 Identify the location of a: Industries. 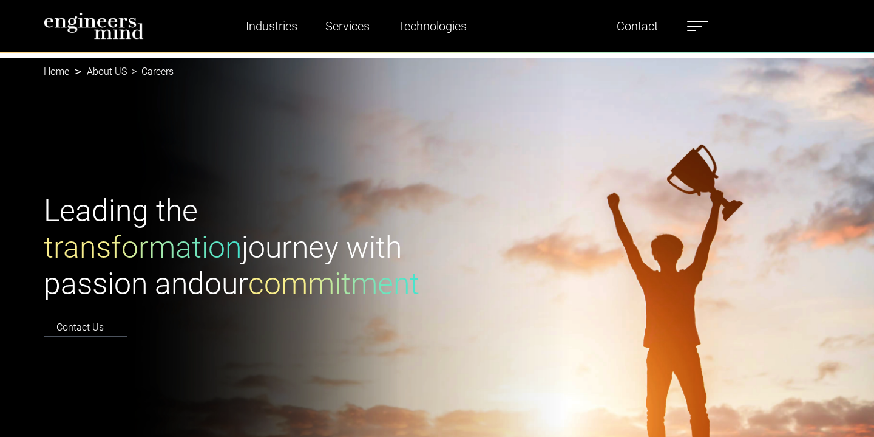
(271, 26).